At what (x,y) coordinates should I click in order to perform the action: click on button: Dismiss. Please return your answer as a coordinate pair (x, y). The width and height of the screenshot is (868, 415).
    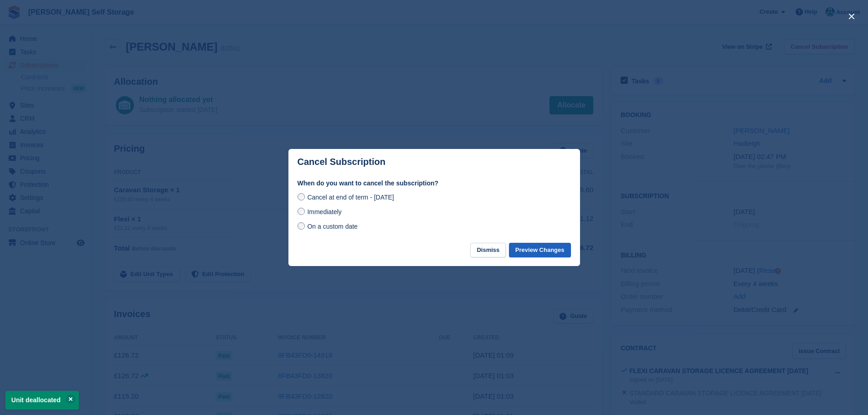
    Looking at the image, I should click on (488, 250).